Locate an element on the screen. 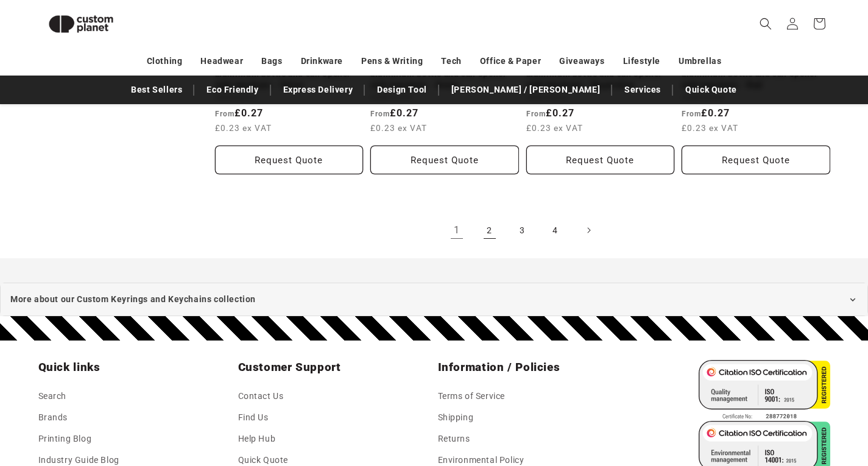 Image resolution: width=868 pixels, height=466 pixels. a: Printing Blog is located at coordinates (65, 439).